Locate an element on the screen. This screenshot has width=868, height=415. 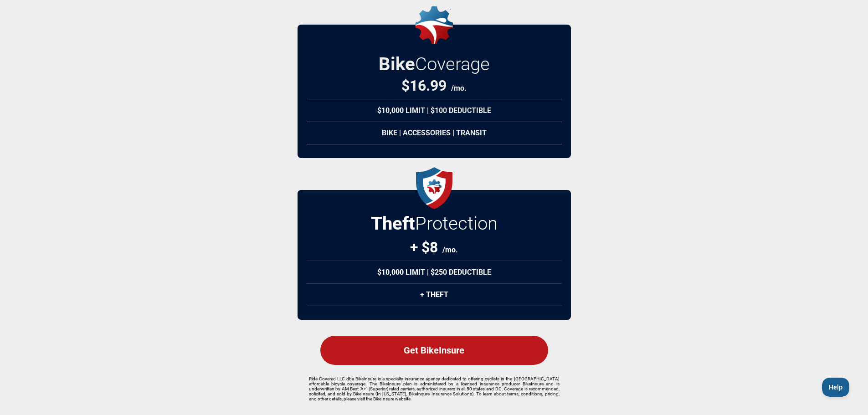
div: + Theft is located at coordinates (434, 295).